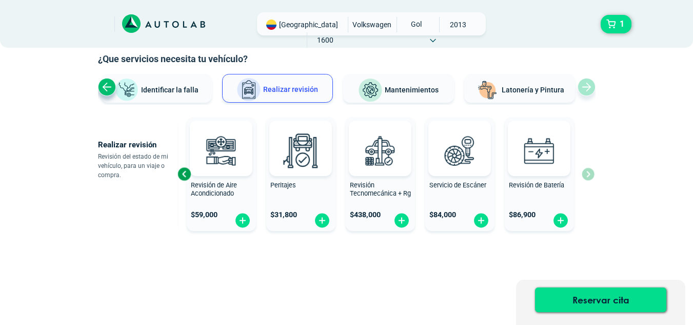 Image resolution: width=693 pixels, height=325 pixels. Describe the element at coordinates (539, 150) in the screenshot. I see `img: cambio_bateria-v3.svg` at that location.